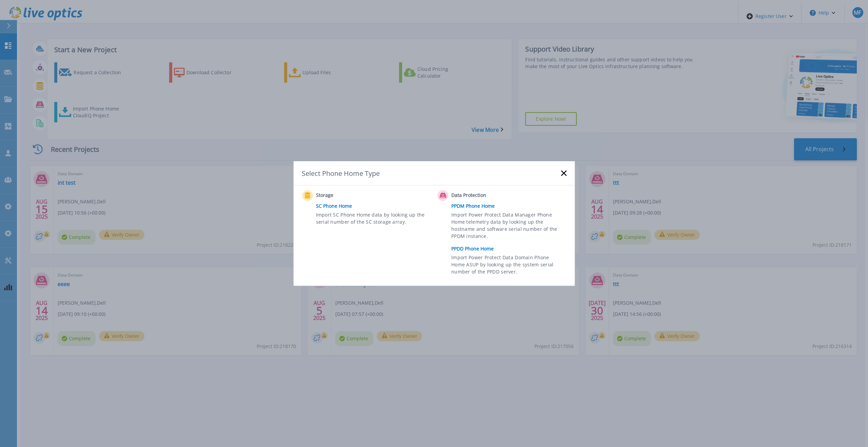 This screenshot has height=447, width=868. I want to click on span: Import Power Protect Data Domain Phone Home ASUP by looking up the system serial number of the PP..., so click(507, 266).